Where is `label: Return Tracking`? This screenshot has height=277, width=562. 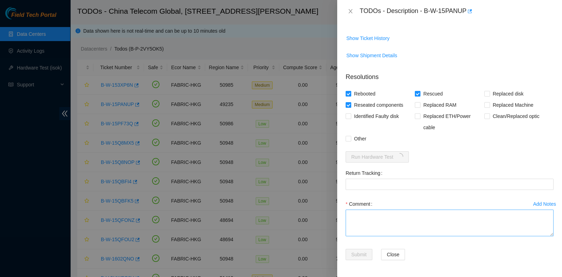 label: Return Tracking is located at coordinates (365, 173).